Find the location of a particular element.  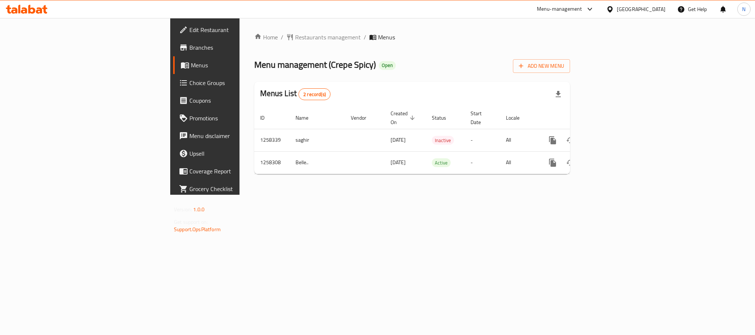

th: Actions is located at coordinates (579, 118).